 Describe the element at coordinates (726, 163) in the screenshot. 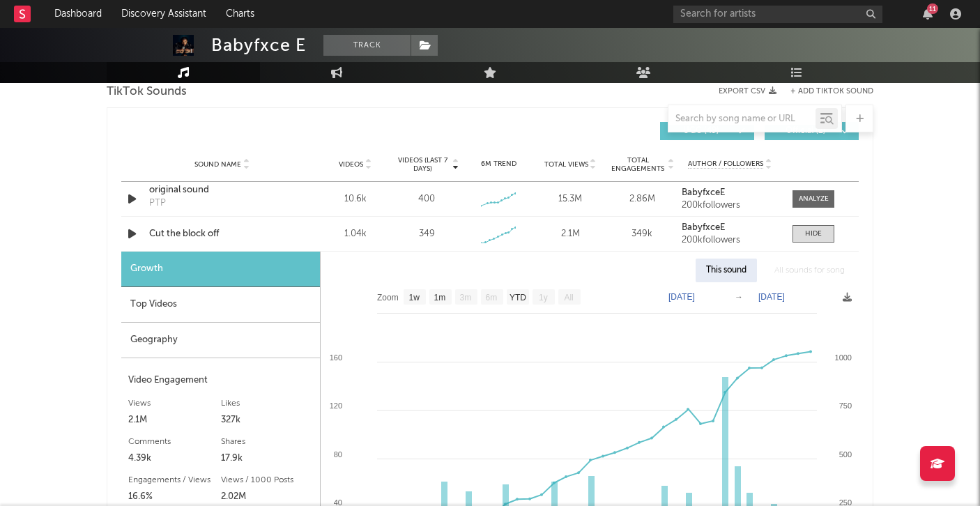

I see `span: Author / Followers` at that location.